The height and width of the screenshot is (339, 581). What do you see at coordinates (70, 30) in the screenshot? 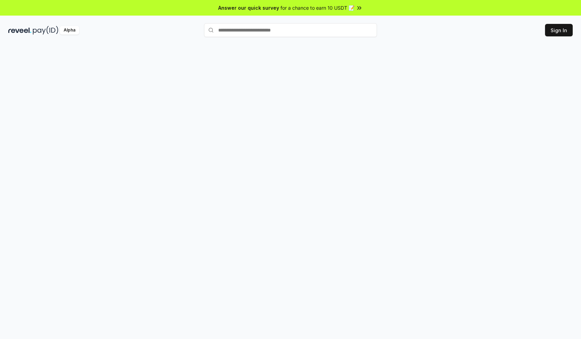
I see `div: Alpha` at bounding box center [70, 30].